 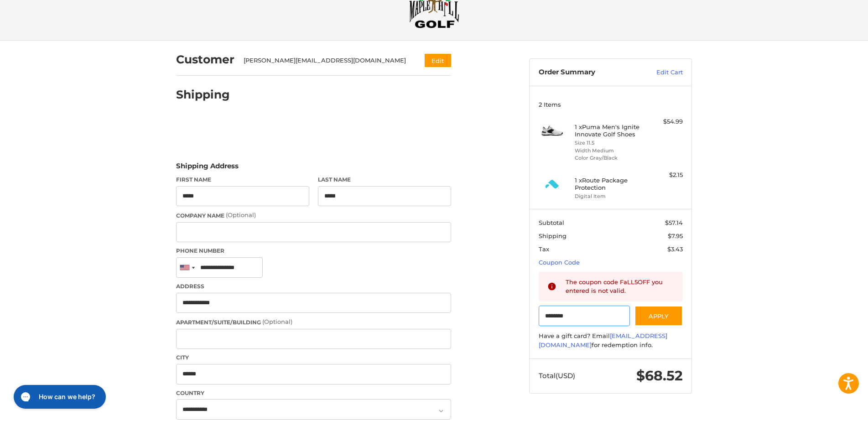 I want to click on li: Digital Item, so click(x=609, y=196).